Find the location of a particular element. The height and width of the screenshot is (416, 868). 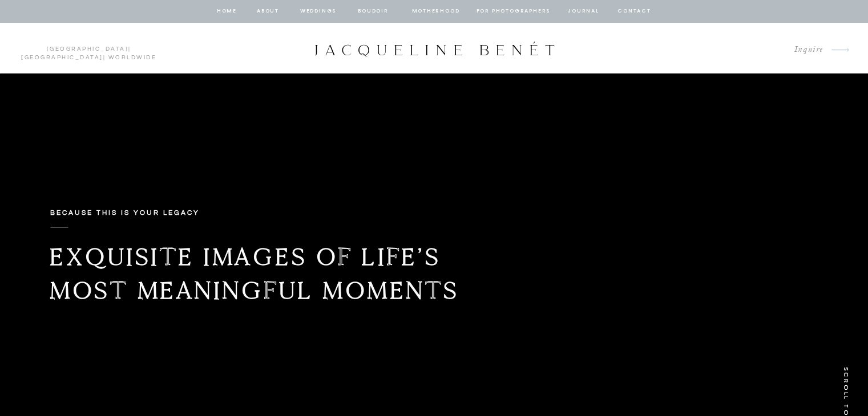

nav: about is located at coordinates (268, 12).